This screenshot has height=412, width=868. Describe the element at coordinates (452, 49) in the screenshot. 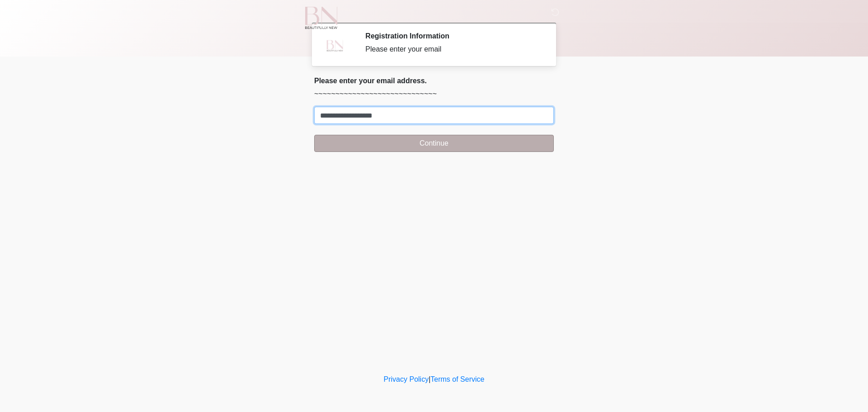

I see `div: Please enter your email` at that location.